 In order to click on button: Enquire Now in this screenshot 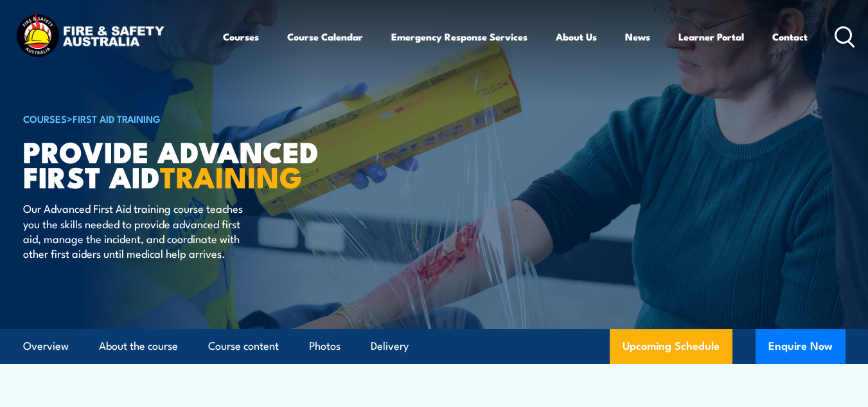, I will do `click(800, 347)`.